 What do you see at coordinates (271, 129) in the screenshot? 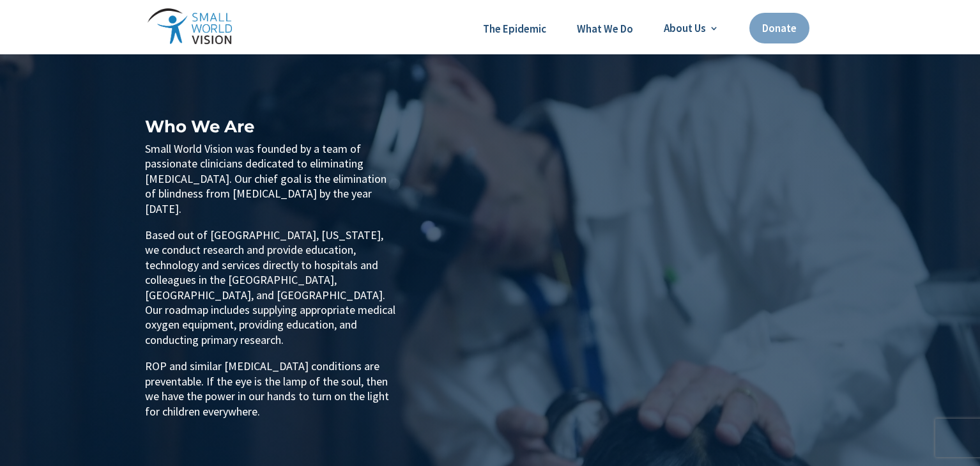
I see `h1: Who We Are` at bounding box center [271, 129].